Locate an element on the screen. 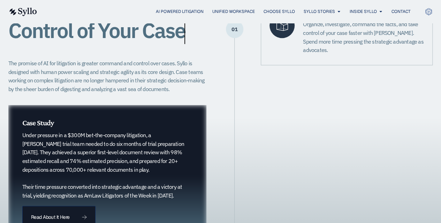  a: AI Powered Litigation is located at coordinates (179, 11).